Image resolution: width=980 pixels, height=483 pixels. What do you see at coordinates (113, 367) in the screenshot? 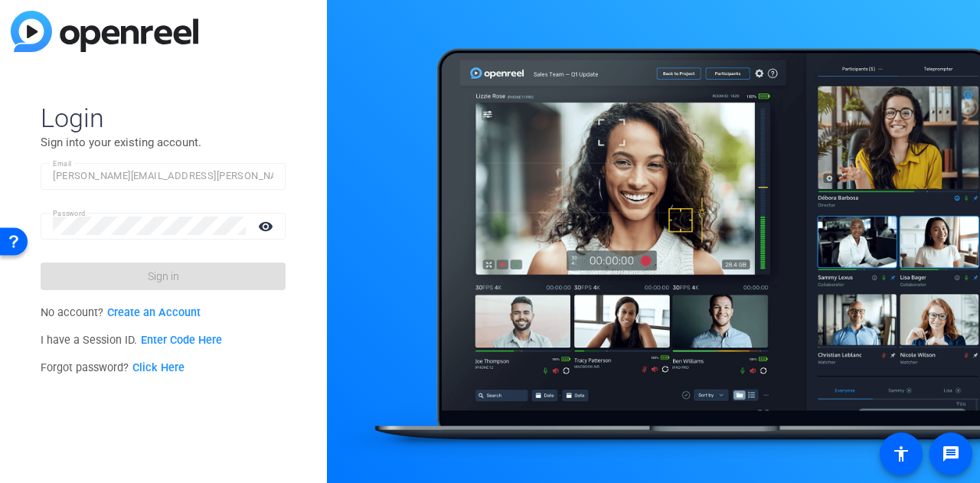
I see `span: Forgot password?` at bounding box center [113, 367].